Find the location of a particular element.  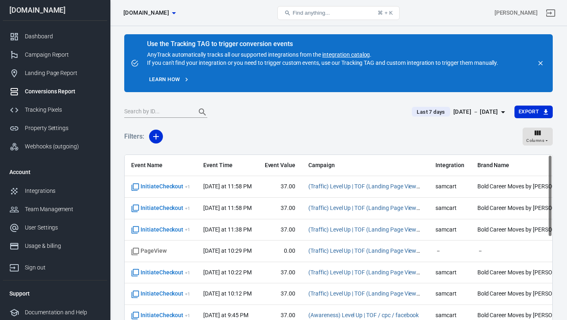

span: Event Time is located at coordinates (227, 165).